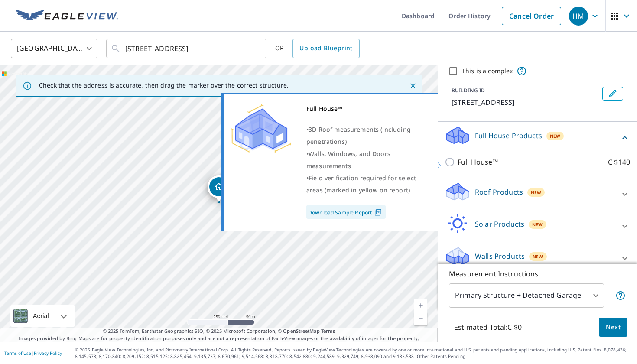  What do you see at coordinates (537, 273) in the screenshot?
I see `p: Measurement Instructions` at bounding box center [537, 273].